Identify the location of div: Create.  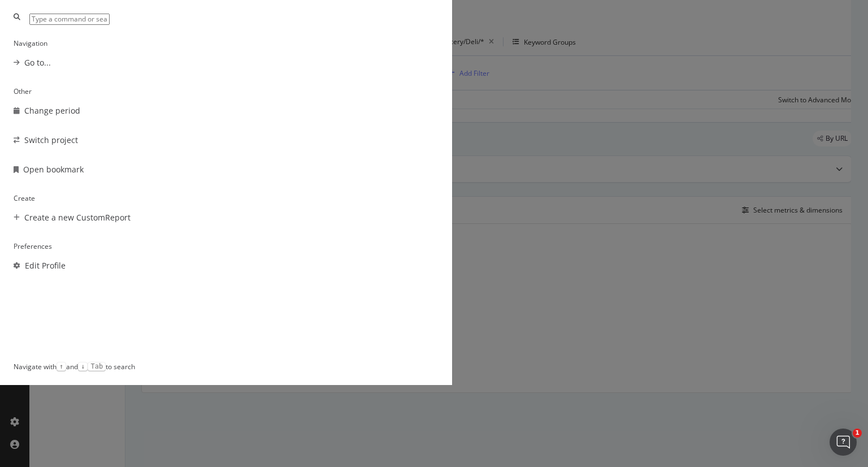
(226, 198).